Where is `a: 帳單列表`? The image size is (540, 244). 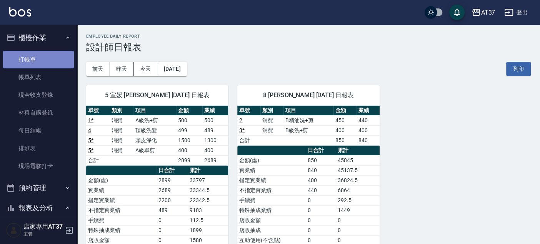
a: 帳單列表 is located at coordinates (38, 77).